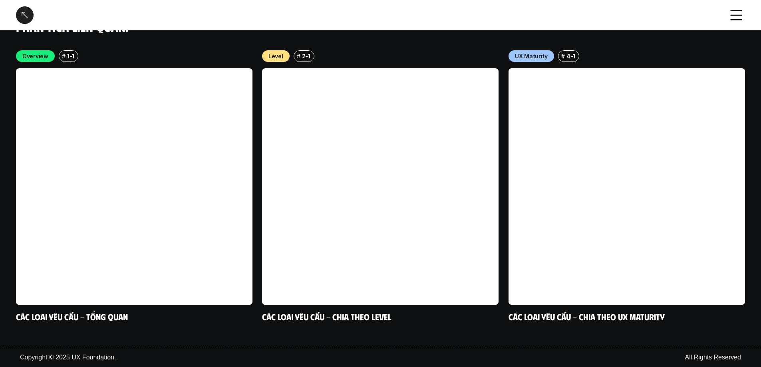 The height and width of the screenshot is (367, 761). Describe the element at coordinates (531, 56) in the screenshot. I see `p: UX Maturity` at that location.